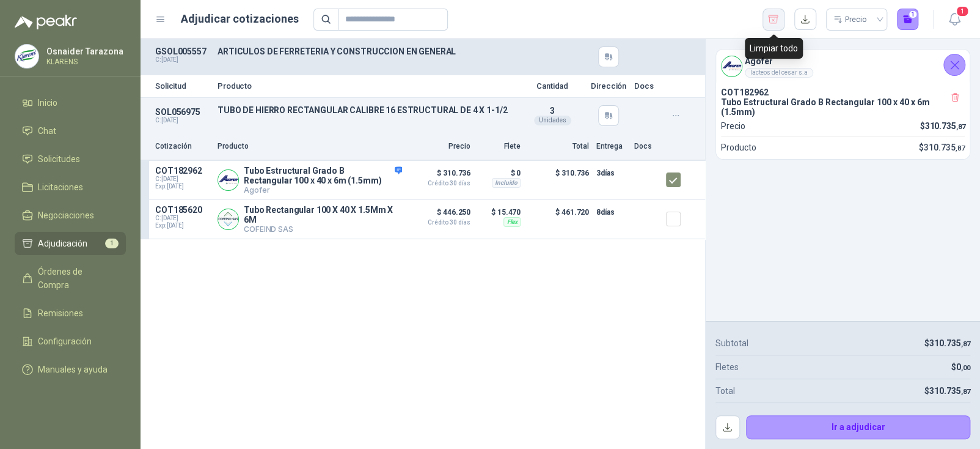 This screenshot has width=980, height=449. I want to click on a: Negociaciones, so click(70, 215).